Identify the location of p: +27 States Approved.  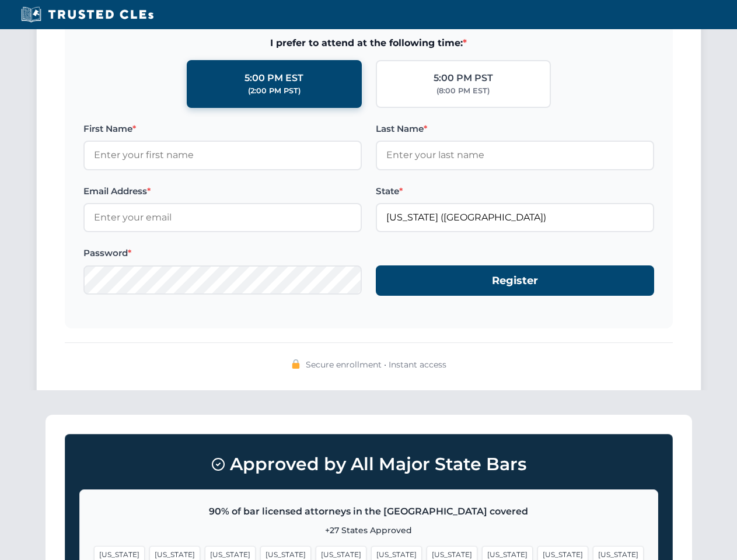
(369, 530).